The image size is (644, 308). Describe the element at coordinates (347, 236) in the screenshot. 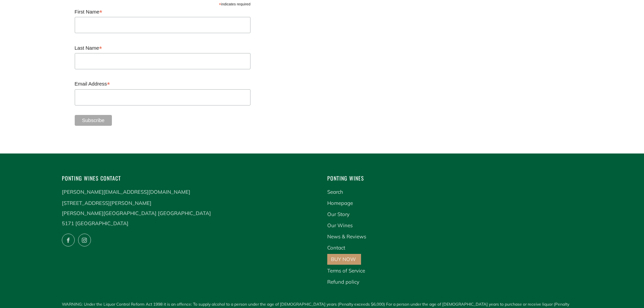

I see `a: News & Reviews` at that location.